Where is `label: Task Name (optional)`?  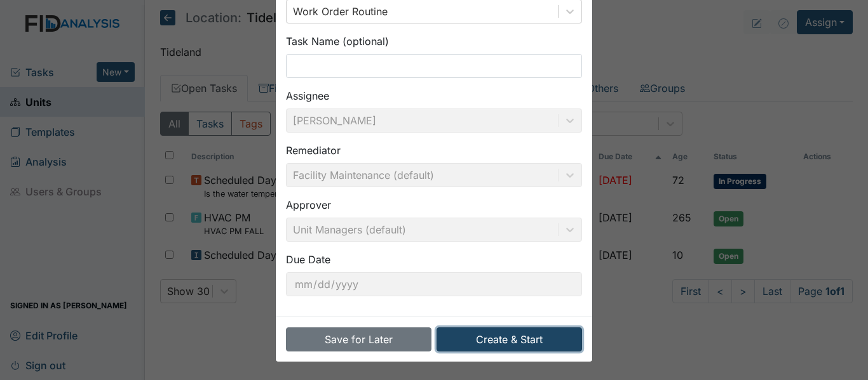 label: Task Name (optional) is located at coordinates (337, 41).